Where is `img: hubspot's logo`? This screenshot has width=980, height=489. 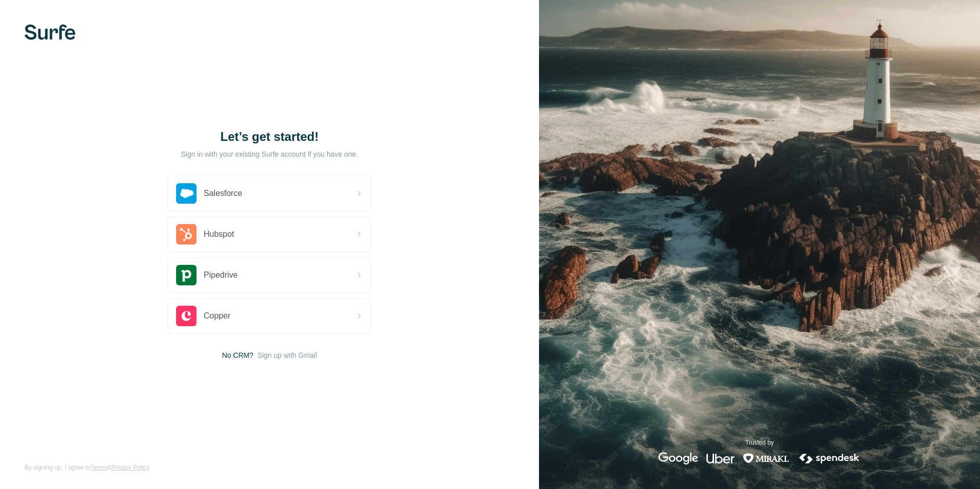
img: hubspot's logo is located at coordinates (186, 234).